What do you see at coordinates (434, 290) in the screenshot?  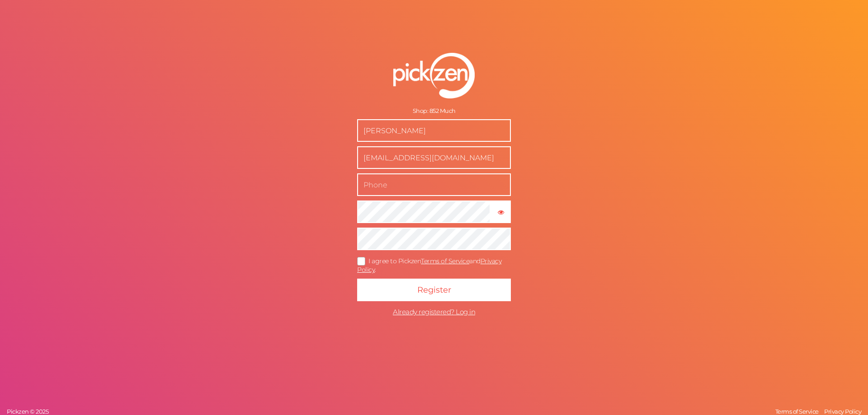 I see `span: Register` at bounding box center [434, 290].